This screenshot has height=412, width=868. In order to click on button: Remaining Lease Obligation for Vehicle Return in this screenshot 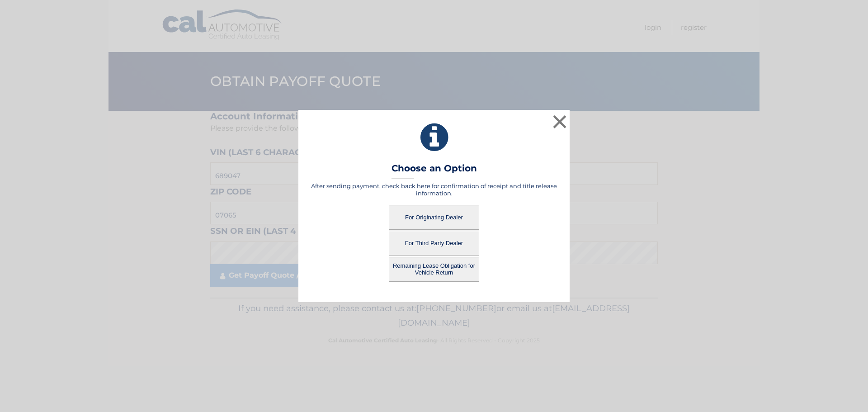, I will do `click(434, 269)`.